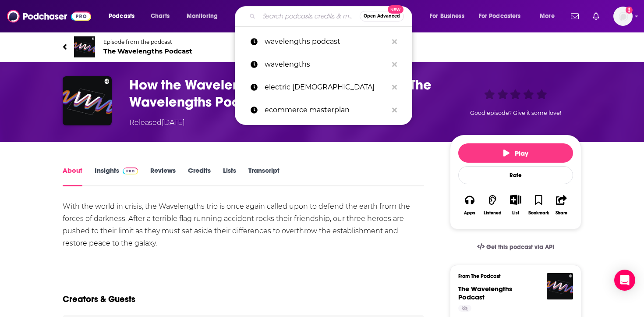 This screenshot has width=644, height=317. What do you see at coordinates (99, 299) in the screenshot?
I see `h2: Creators & Guests` at bounding box center [99, 299].